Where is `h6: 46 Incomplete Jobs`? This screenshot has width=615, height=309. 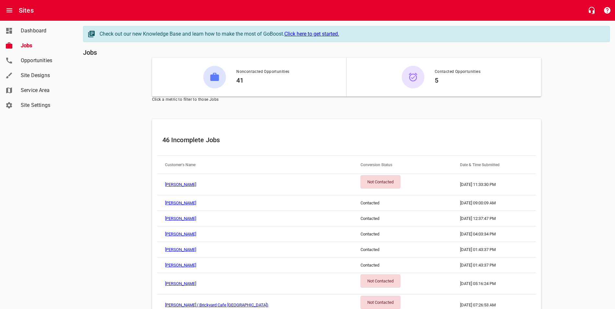 h6: 46 Incomplete Jobs is located at coordinates (347, 140).